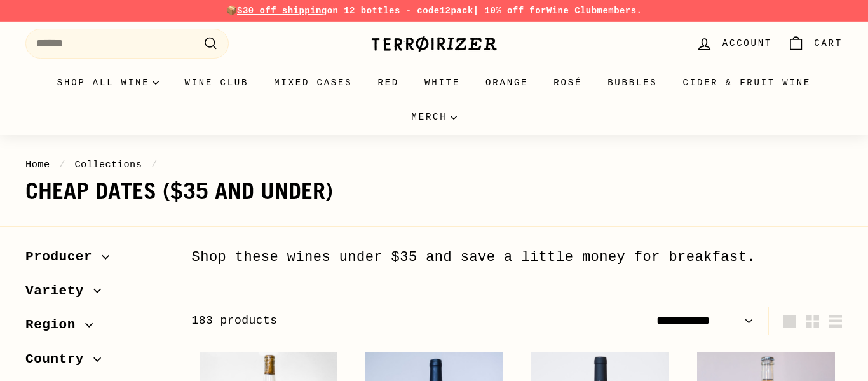 This screenshot has width=868, height=381. I want to click on div: 183 products, so click(355, 321).